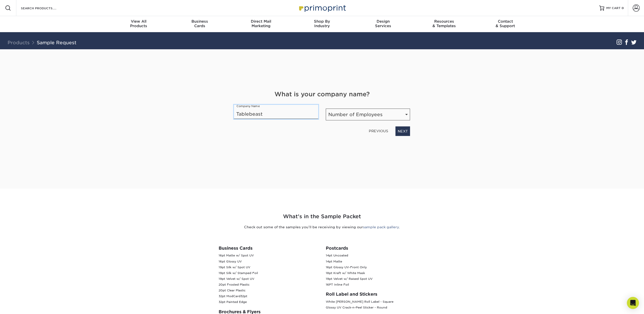 This screenshot has width=644, height=314. What do you see at coordinates (505, 22) in the screenshot?
I see `span: Contact` at bounding box center [505, 22].